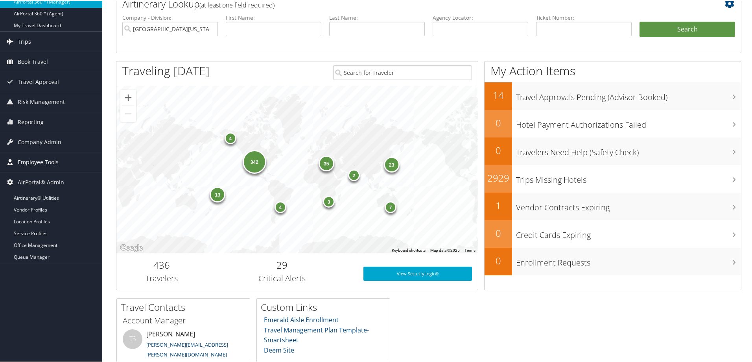 The image size is (752, 362). I want to click on h3: Account Manager, so click(183, 319).